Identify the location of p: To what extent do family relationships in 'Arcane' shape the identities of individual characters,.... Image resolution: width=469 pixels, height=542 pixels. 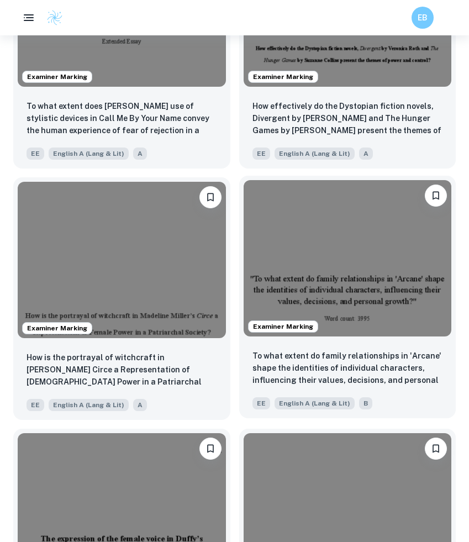
(347, 368).